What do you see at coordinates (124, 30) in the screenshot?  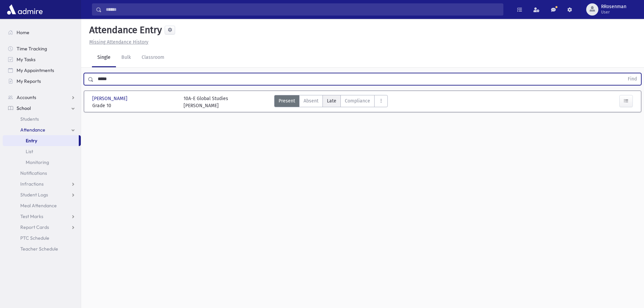 I see `h5: Attendance Entry` at bounding box center [124, 30].